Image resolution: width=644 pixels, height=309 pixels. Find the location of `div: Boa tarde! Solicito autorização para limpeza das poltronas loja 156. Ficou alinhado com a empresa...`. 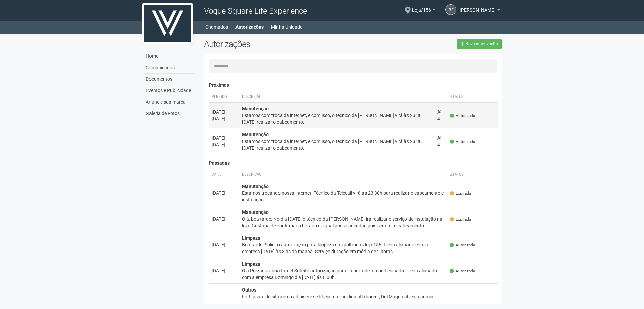

div: Boa tarde! Solicito autorização para limpeza das poltronas loja 156. Ficou alinhado com a empresa... is located at coordinates (343, 248).